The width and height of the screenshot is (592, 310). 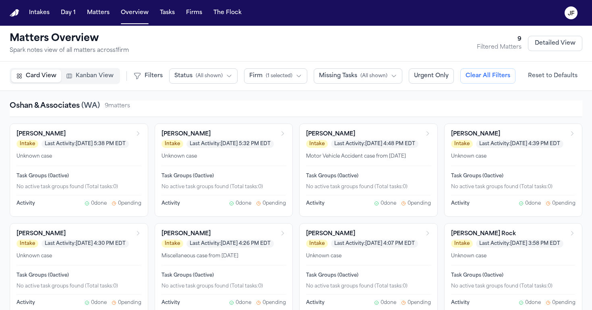 I want to click on a: Firms, so click(x=194, y=13).